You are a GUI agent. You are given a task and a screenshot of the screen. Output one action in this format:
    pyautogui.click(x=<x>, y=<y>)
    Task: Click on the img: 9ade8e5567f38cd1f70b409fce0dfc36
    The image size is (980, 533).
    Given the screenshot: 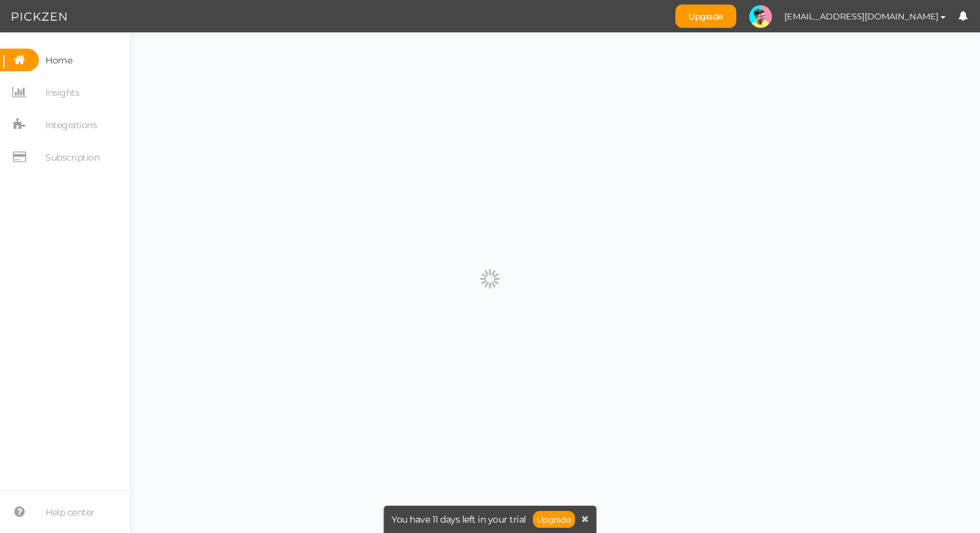 What is the action you would take?
    pyautogui.click(x=760, y=17)
    